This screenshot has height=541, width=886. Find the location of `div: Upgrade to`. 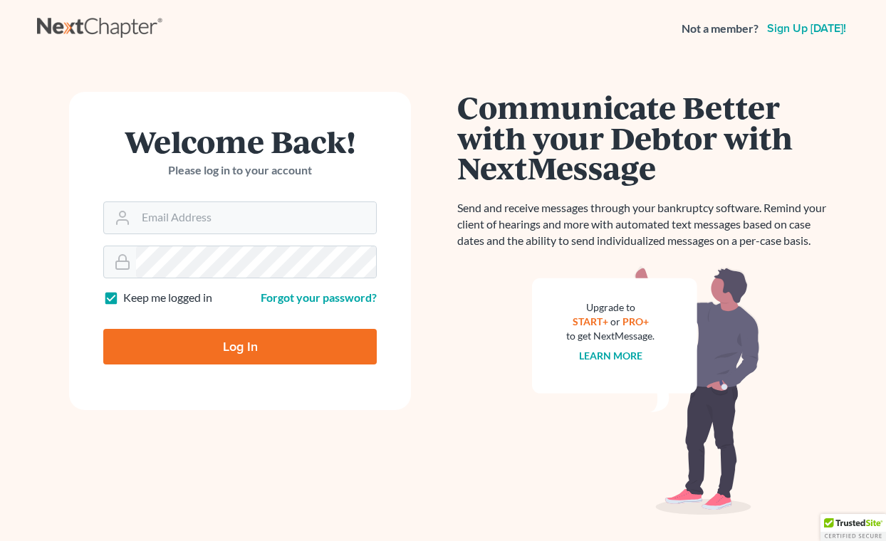

div: Upgrade to is located at coordinates (610, 308).